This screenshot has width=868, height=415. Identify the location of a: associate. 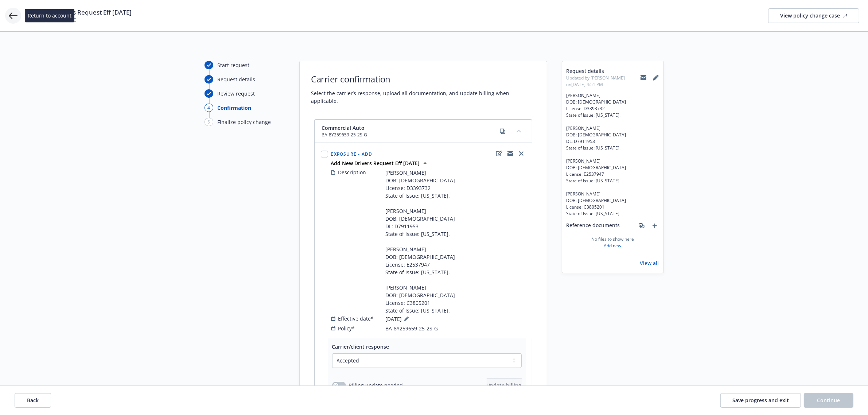
(642, 226).